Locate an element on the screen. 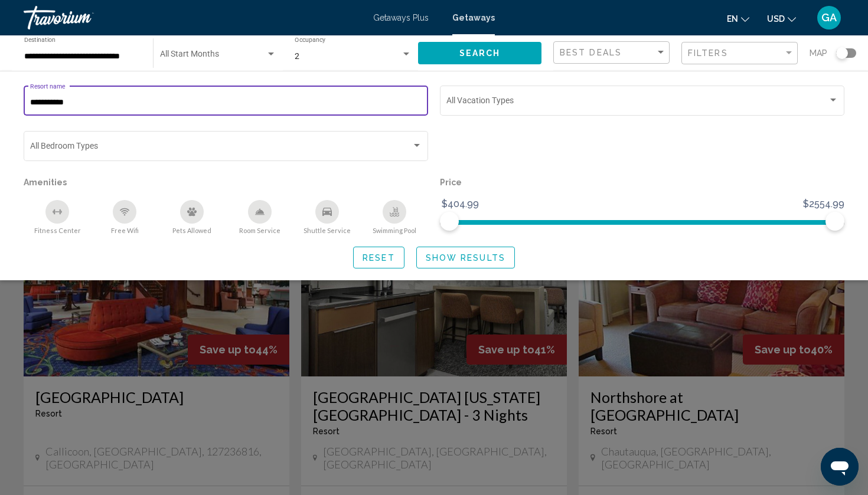 This screenshot has height=495, width=868. button: Room Service is located at coordinates (260, 217).